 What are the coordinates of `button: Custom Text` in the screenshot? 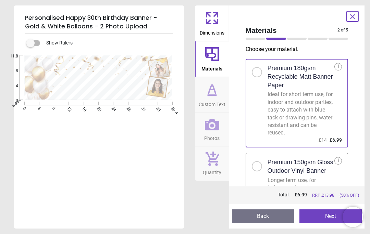 It's located at (212, 95).